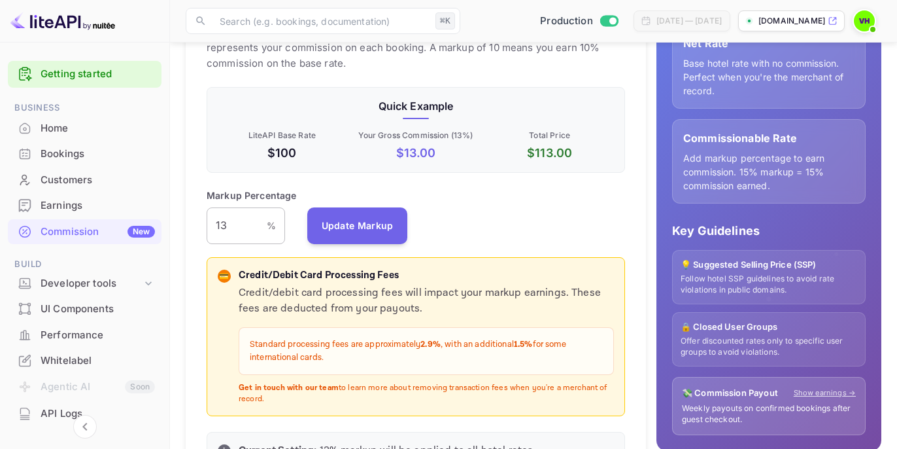 This screenshot has height=449, width=897. I want to click on div: ⌘K, so click(445, 21).